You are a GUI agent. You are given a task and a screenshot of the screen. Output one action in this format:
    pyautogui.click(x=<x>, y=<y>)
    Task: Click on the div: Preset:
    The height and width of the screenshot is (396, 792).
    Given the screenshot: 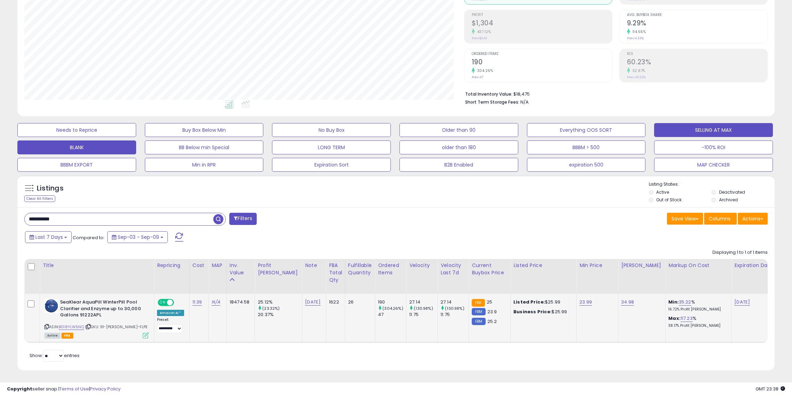 What is the action you would take?
    pyautogui.click(x=171, y=325)
    